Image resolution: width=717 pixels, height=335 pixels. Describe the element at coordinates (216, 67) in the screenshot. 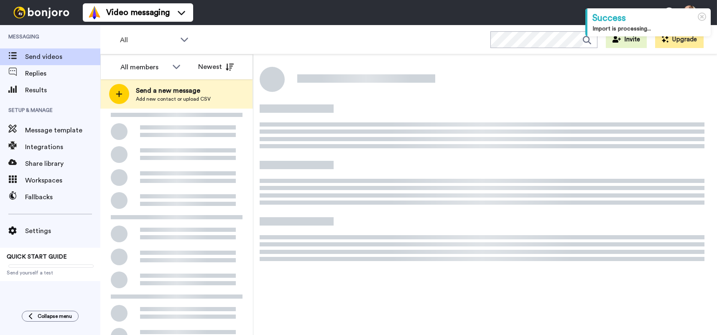

I see `button: Newest` at that location.